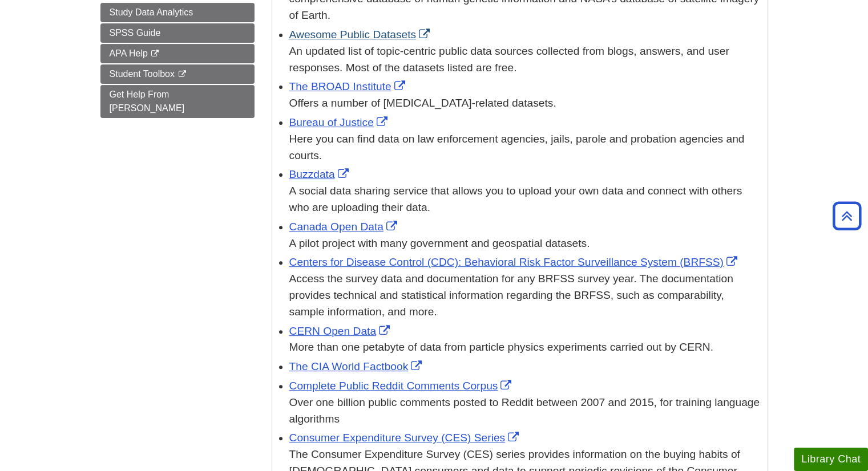  What do you see at coordinates (525, 199) in the screenshot?
I see `div: A social data sharing service that allows you to upload your own data and connect with others who...` at bounding box center [525, 199].